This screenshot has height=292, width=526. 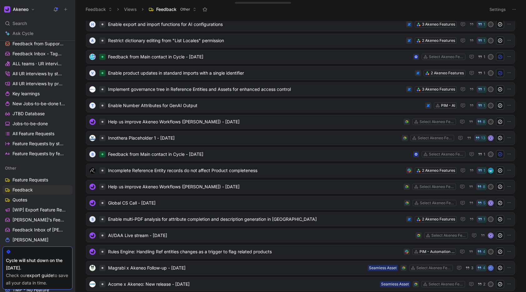 I want to click on img: avatar, so click(x=491, y=171).